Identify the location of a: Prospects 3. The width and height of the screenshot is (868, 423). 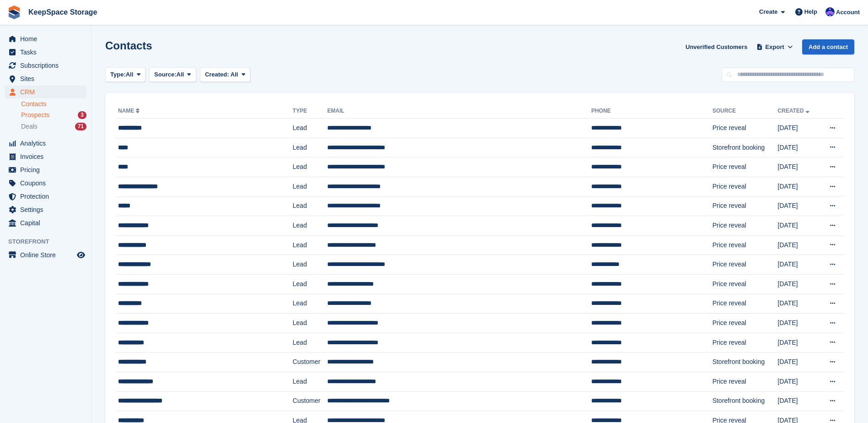
(53, 115).